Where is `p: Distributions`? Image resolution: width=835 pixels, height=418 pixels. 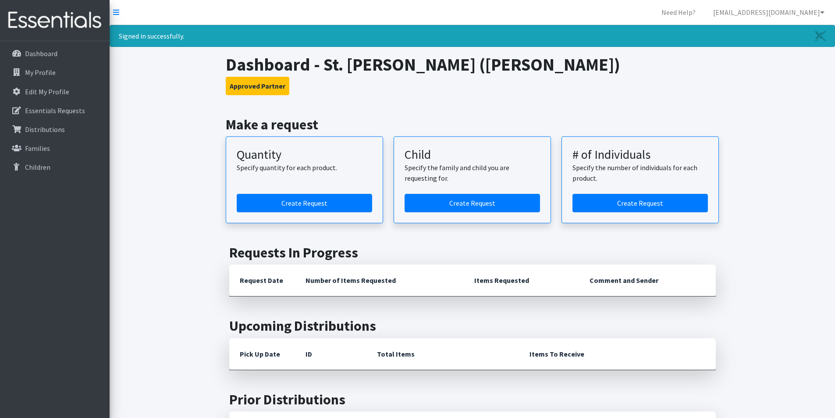 p: Distributions is located at coordinates (45, 129).